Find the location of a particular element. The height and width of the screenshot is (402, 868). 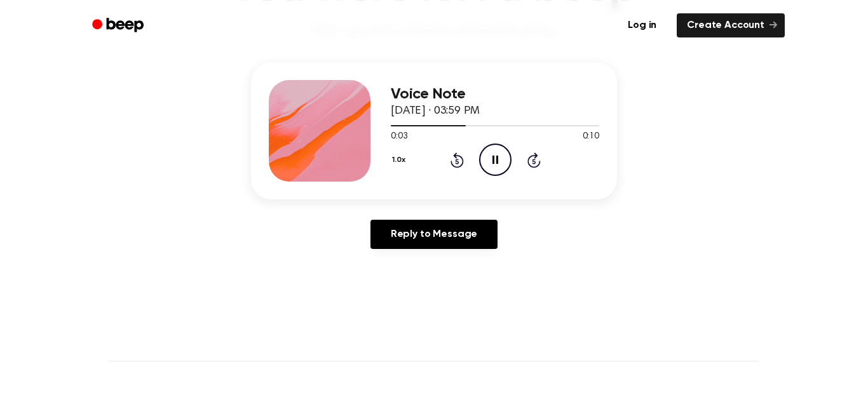

span: 0:10 is located at coordinates (591, 136).